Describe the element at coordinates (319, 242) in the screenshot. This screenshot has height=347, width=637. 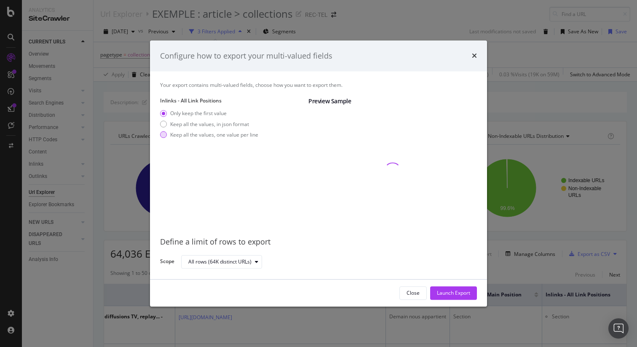
I see `div: Define a limit of rows to export` at that location.